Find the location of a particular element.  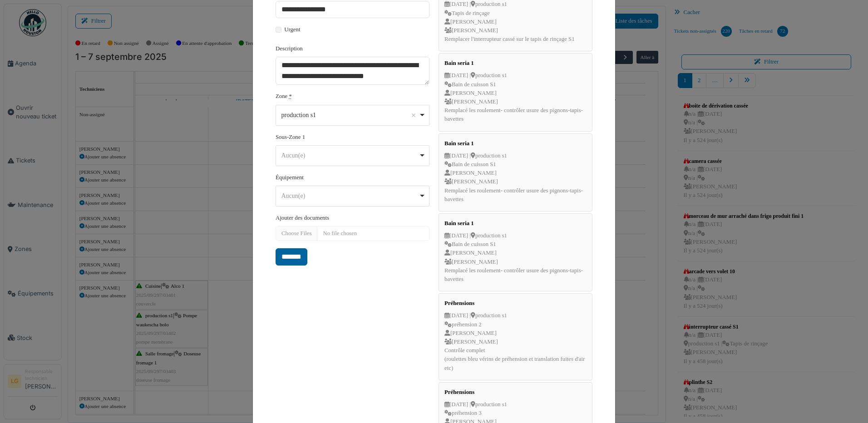

label: Équipement is located at coordinates (290, 177).